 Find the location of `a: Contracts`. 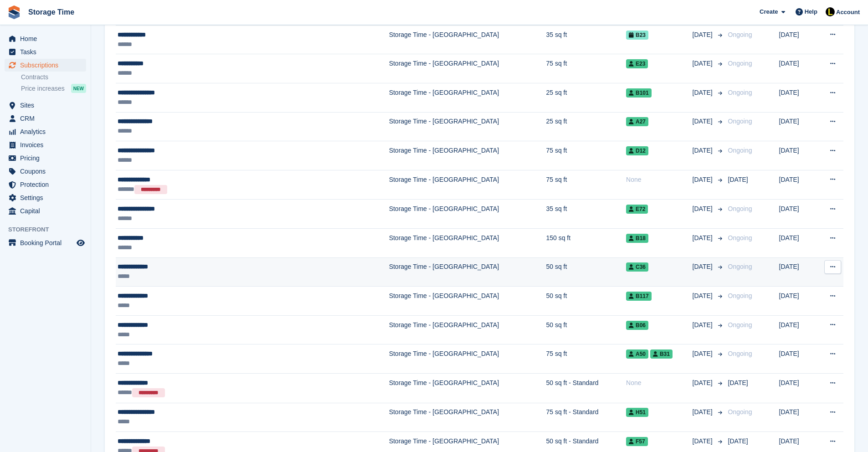

a: Contracts is located at coordinates (53, 77).